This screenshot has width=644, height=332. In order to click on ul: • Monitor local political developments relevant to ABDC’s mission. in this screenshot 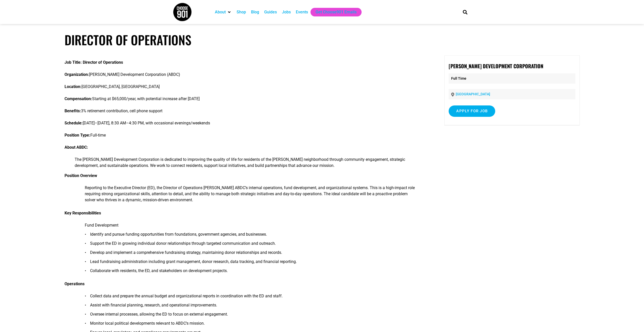, I will do `click(247, 323)`.